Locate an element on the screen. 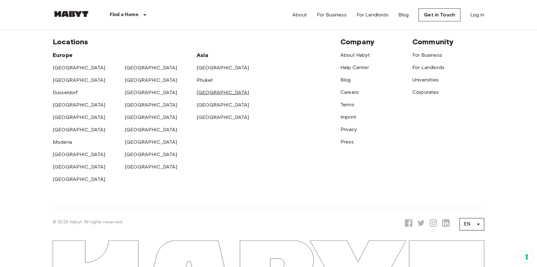 The width and height of the screenshot is (537, 267). div: EN is located at coordinates (472, 224).